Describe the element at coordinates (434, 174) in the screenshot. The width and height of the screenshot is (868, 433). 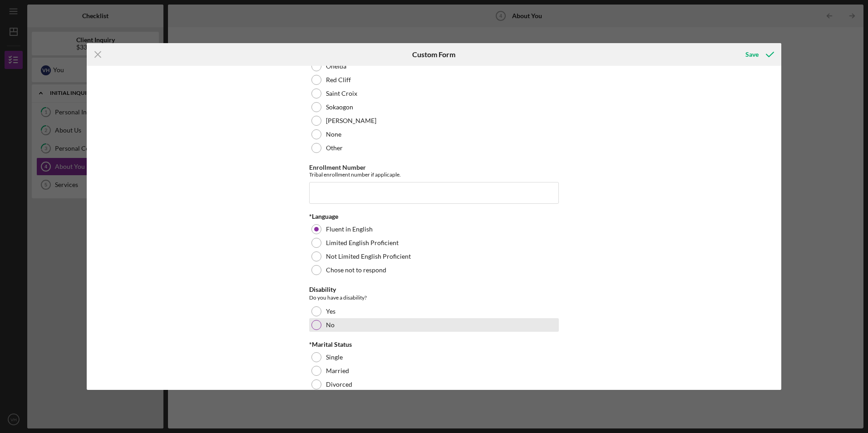
I see `div: Tribal enrollment number if applicaple.` at that location.